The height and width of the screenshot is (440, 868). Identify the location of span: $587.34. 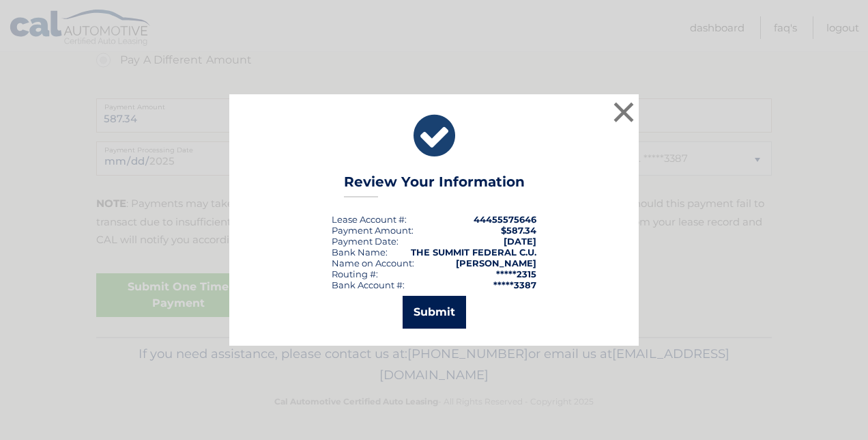
(519, 230).